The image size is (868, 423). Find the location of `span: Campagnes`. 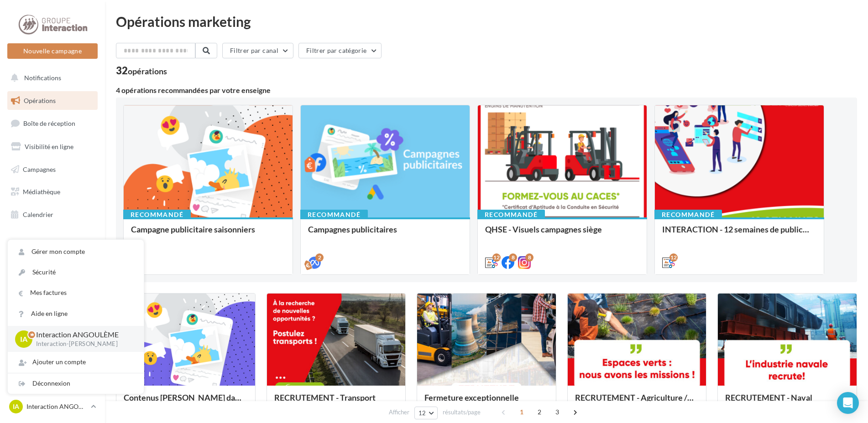

span: Campagnes is located at coordinates (39, 168).